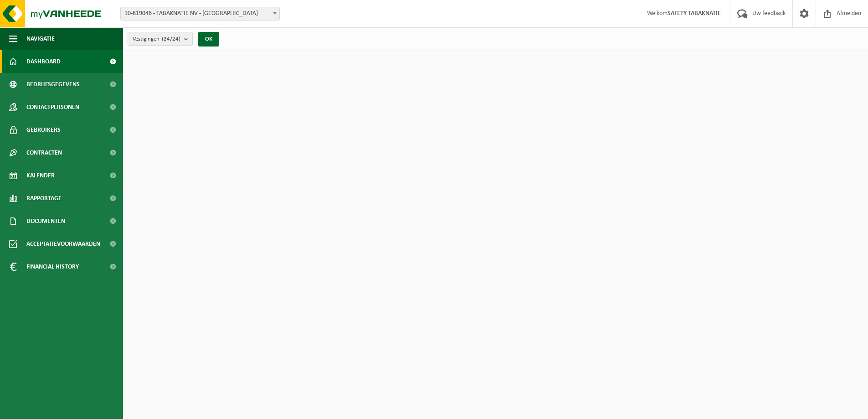 Image resolution: width=868 pixels, height=419 pixels. I want to click on span: Dashboard, so click(43, 62).